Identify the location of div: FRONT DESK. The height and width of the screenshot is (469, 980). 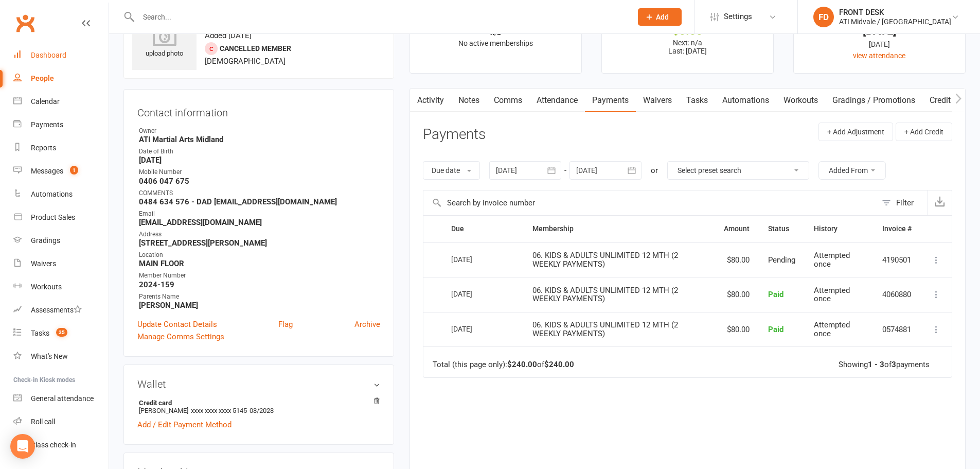
(895, 12).